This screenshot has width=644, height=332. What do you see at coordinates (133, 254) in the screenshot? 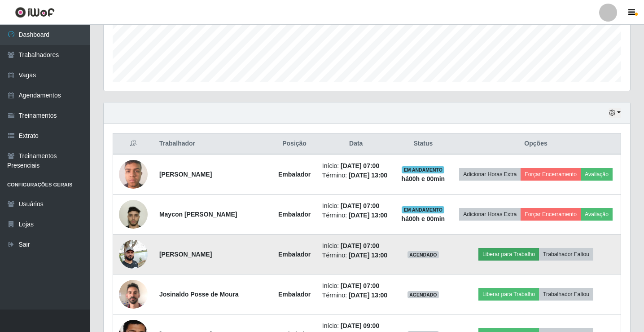
I see `img: 1702417487415.jpeg` at bounding box center [133, 254].